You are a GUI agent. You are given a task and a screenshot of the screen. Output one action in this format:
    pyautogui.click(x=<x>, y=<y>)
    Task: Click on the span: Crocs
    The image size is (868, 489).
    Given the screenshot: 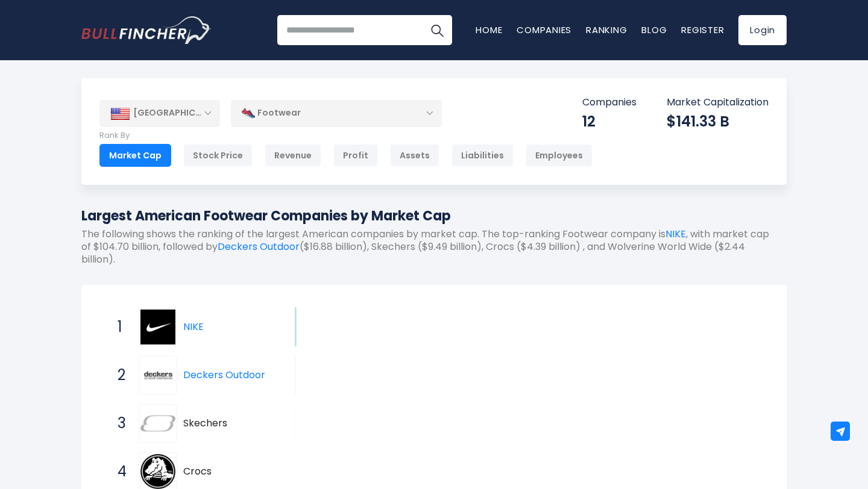 What is the action you would take?
    pyautogui.click(x=228, y=472)
    